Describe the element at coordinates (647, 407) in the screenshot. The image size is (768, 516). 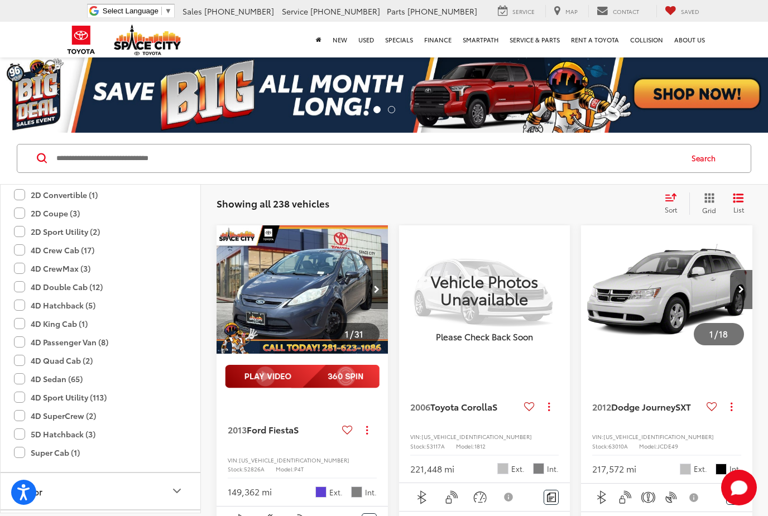
I see `a: 2012Dodge JourneySXT` at that location.